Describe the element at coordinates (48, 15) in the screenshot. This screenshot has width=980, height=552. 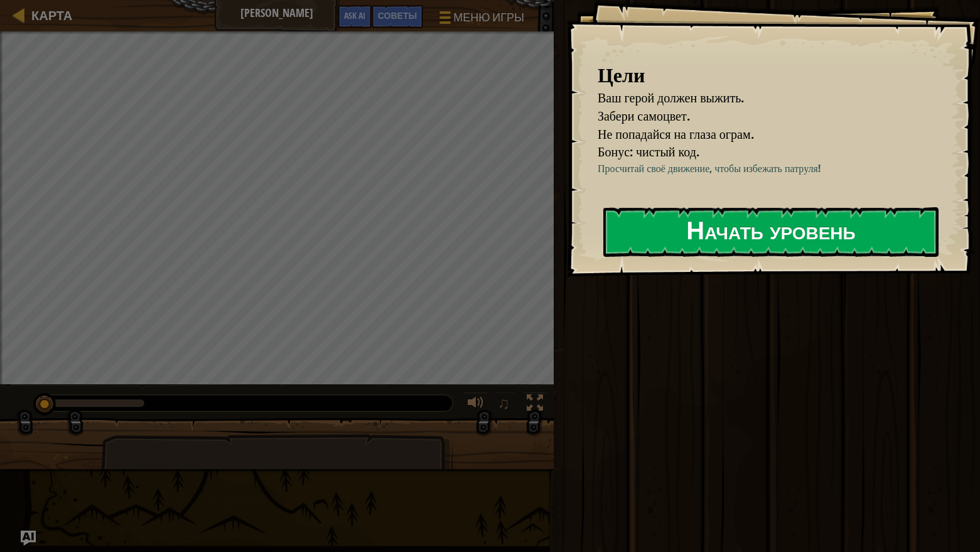
I see `a: Карта` at that location.